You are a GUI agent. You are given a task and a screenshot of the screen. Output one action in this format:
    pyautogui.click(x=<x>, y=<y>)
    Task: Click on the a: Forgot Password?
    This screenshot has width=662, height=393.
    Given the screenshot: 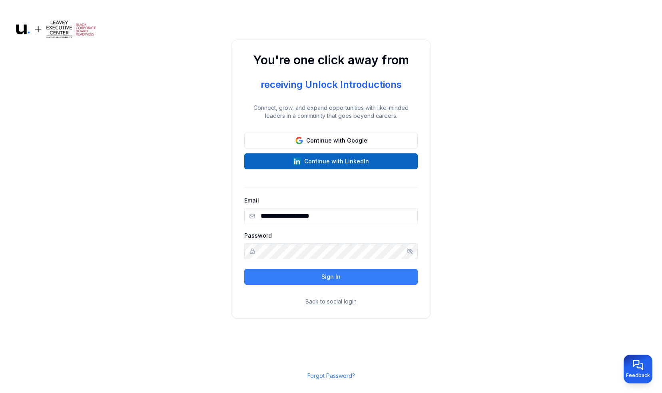 What is the action you would take?
    pyautogui.click(x=331, y=376)
    